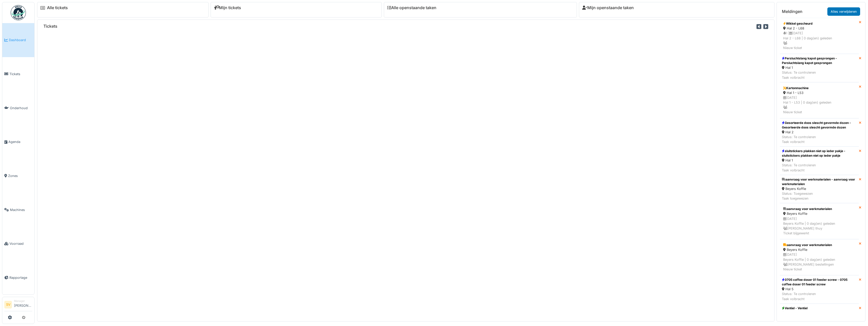 Image resolution: width=868 pixels, height=326 pixels. Describe the element at coordinates (18, 278) in the screenshot. I see `a: Rapportage` at that location.